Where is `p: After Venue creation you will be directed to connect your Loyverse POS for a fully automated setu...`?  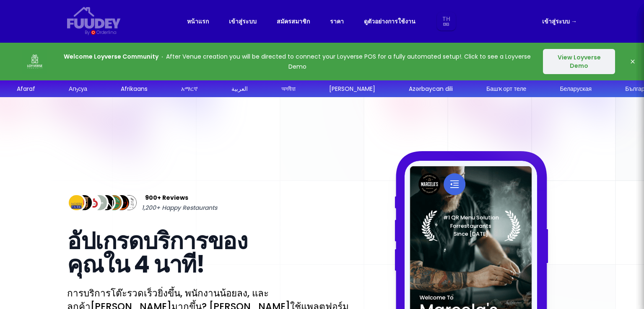 p: After Venue creation you will be directed to connect your Loyverse POS for a fully automated setu... is located at coordinates (297, 62).